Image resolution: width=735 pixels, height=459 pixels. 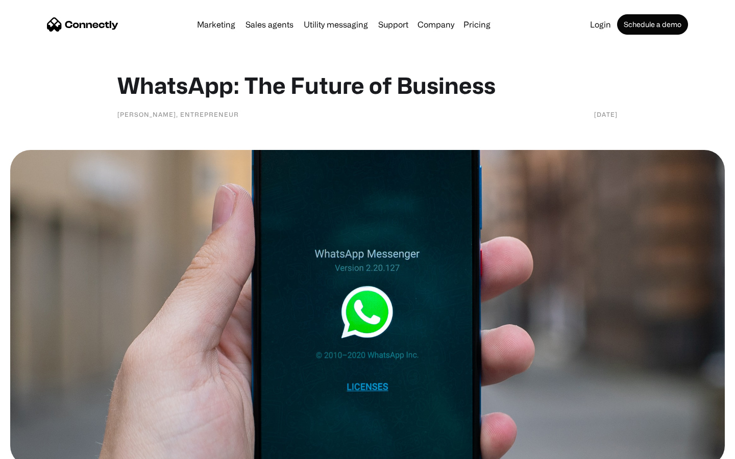 What do you see at coordinates (41, 449) in the screenshot?
I see `ul: Language list` at bounding box center [41, 449].